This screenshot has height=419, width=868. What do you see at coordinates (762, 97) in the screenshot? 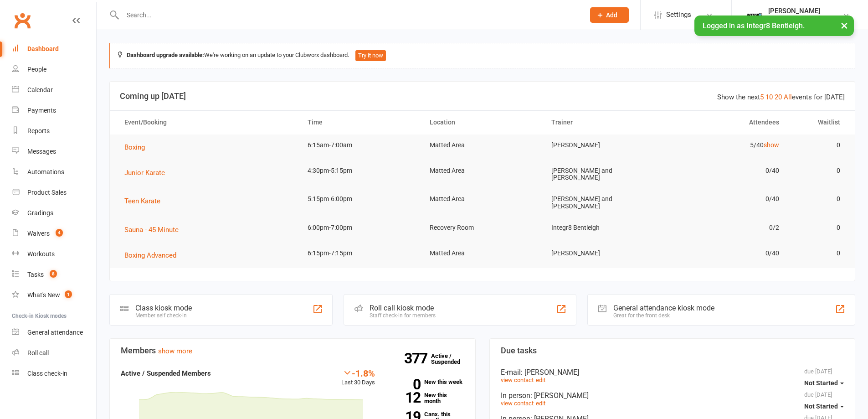
I see `a: 5` at bounding box center [762, 97].